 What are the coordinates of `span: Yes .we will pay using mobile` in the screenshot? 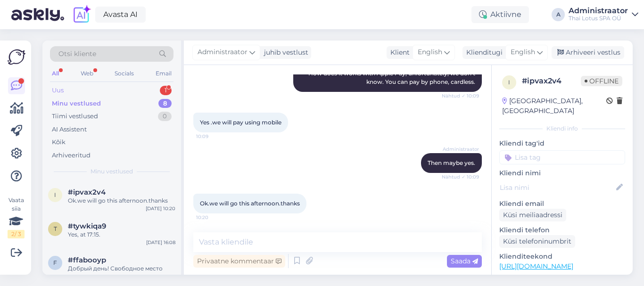 It's located at (241, 122).